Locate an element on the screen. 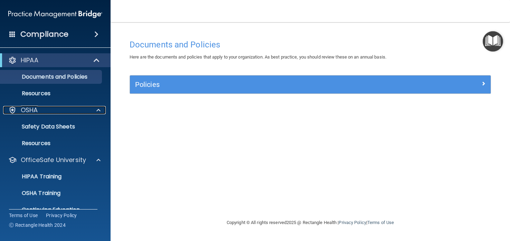 The height and width of the screenshot is (241, 510). p: Documents and Policies is located at coordinates (52, 77).